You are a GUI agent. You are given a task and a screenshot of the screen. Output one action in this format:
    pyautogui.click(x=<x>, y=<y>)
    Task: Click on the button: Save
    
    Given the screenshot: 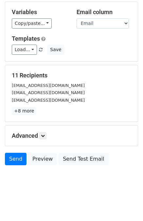 What is the action you would take?
    pyautogui.click(x=56, y=49)
    